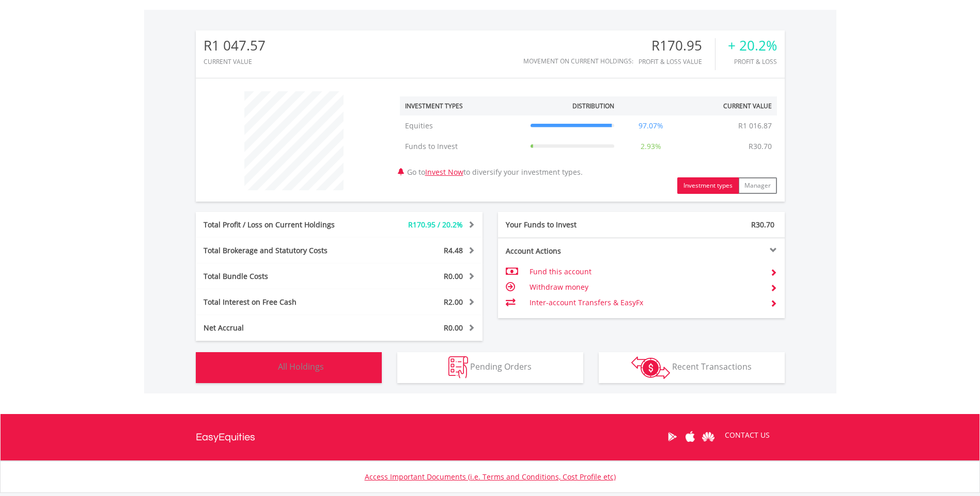  I want to click on div: Your Funds to Invest, so click(570, 225).